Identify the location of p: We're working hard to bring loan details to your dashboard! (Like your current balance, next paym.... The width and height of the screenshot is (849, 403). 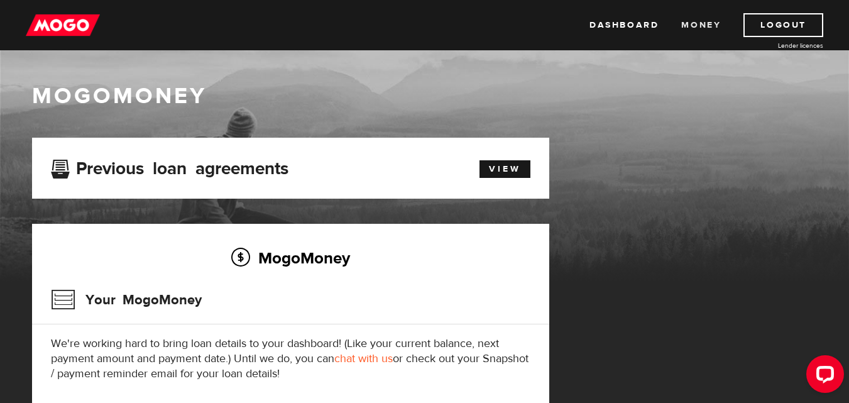
(290, 359).